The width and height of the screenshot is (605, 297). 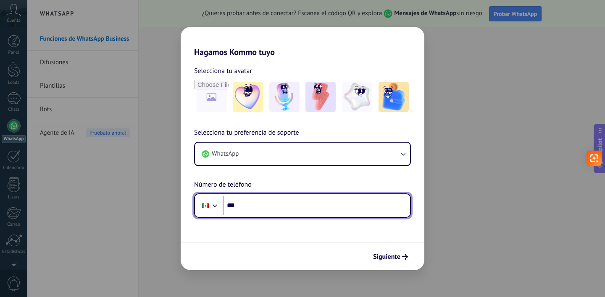 I want to click on div: Mexico: + 52, so click(x=205, y=206).